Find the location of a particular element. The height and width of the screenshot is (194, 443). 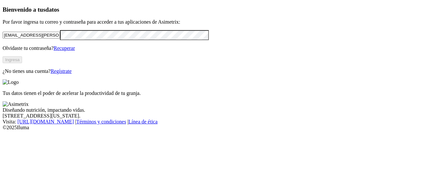

h3: Bienvenido a tus is located at coordinates (221, 10).